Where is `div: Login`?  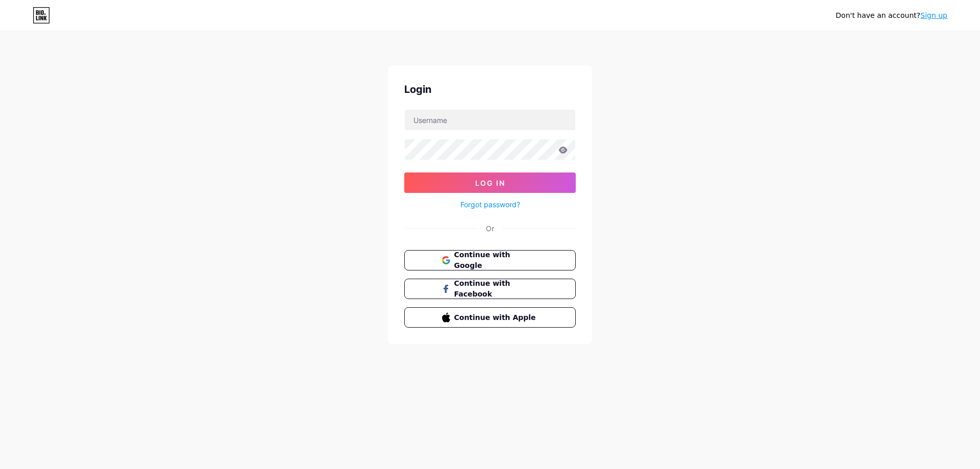
div: Login is located at coordinates (490, 89).